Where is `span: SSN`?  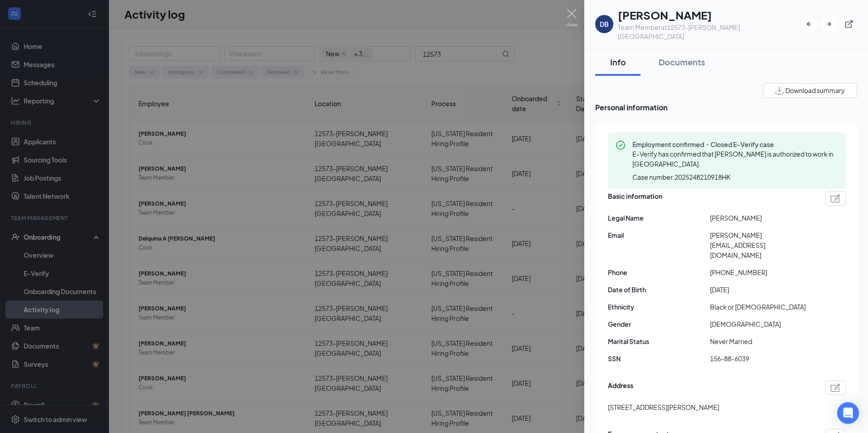
span: SSN is located at coordinates (659, 359).